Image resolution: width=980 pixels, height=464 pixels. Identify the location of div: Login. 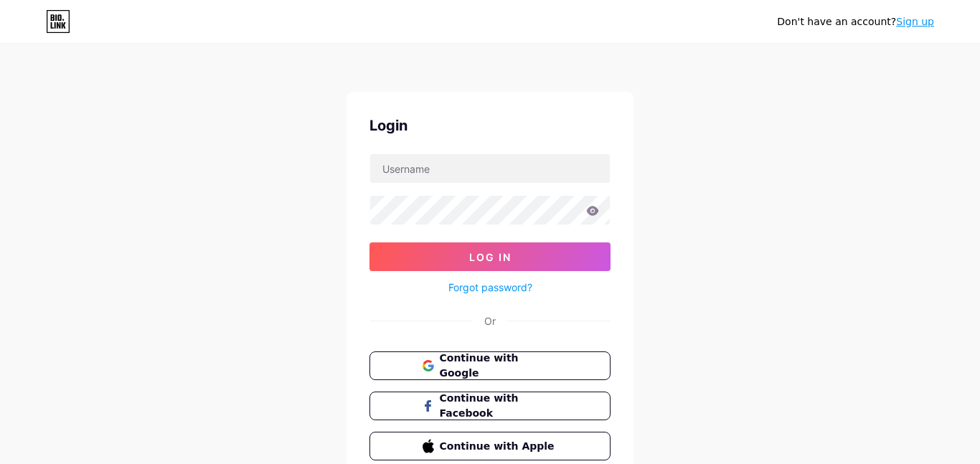
(490, 126).